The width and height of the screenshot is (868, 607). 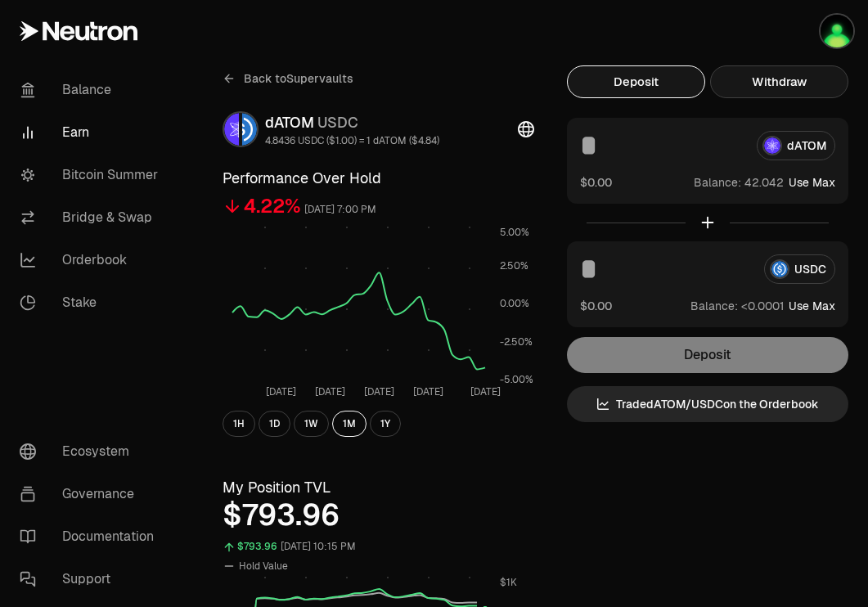 What do you see at coordinates (351, 141) in the screenshot?
I see `div: 4.8436 USDC ($1.00) = 1 dATOM ($4.84)` at bounding box center [351, 141].